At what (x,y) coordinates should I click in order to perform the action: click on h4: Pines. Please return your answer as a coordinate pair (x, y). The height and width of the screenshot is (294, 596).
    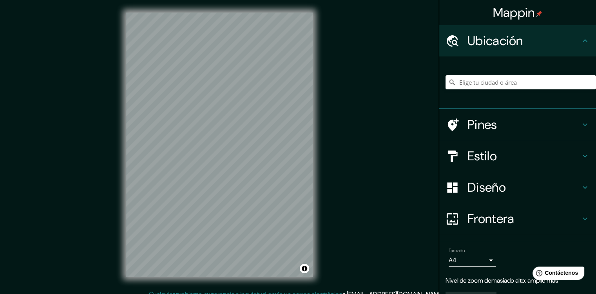
    Looking at the image, I should click on (524, 125).